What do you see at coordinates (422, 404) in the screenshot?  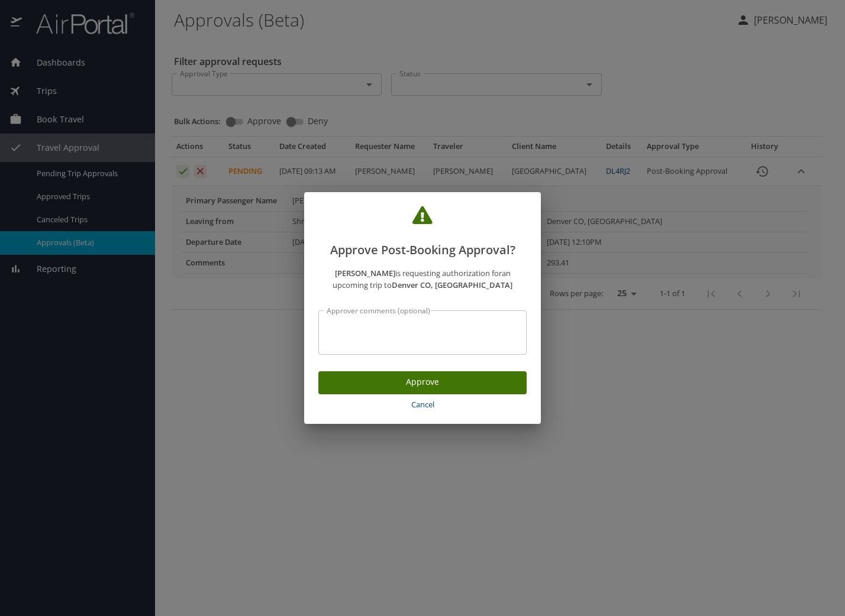 I see `button: Cancel` at bounding box center [422, 404].